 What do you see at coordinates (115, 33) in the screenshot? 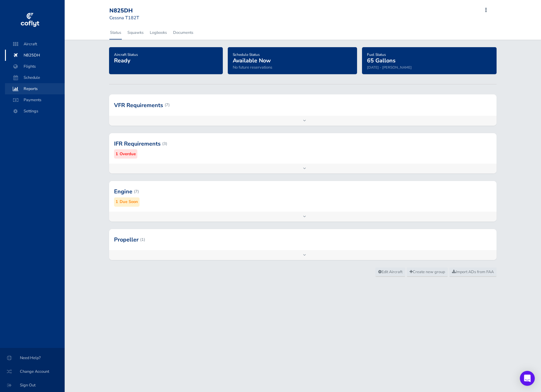
I see `a: Status` at bounding box center [115, 33].